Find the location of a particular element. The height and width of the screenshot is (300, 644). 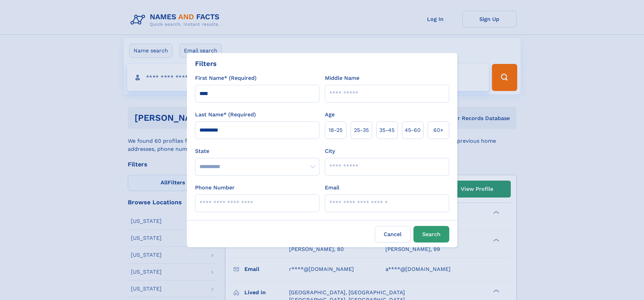

label: Middle Name is located at coordinates (342, 78).